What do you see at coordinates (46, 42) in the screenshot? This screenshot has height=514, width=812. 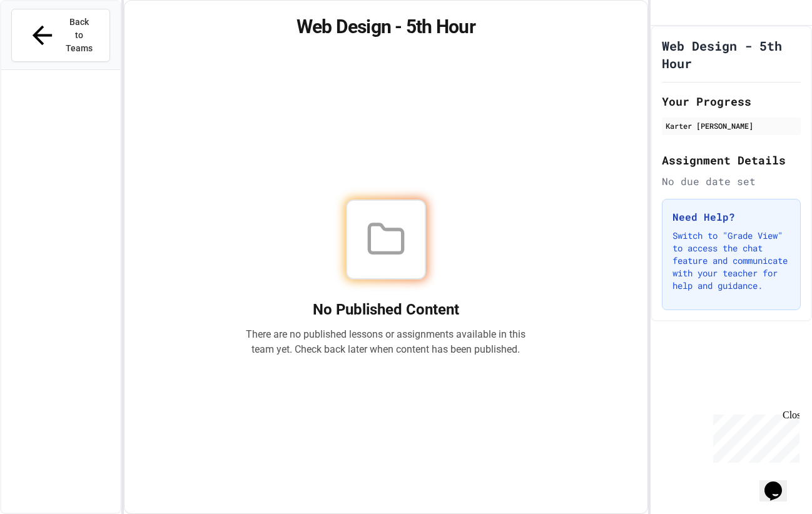 I see `div: Chat with us now!Close` at bounding box center [46, 42].